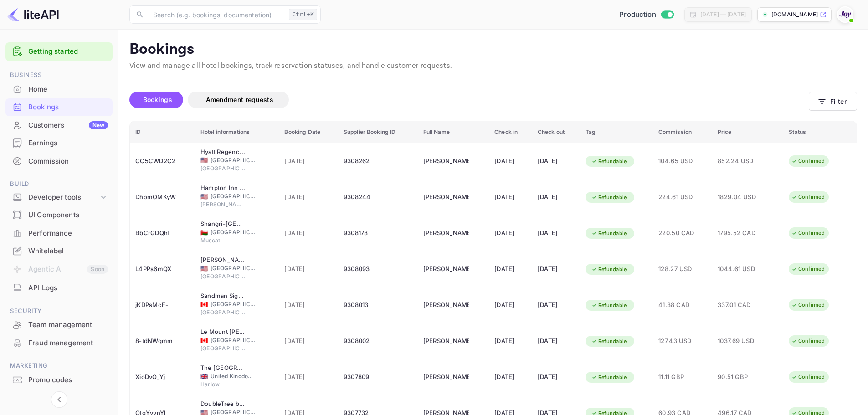 The image size is (868, 415). What do you see at coordinates (58, 89) in the screenshot?
I see `a: Home` at bounding box center [58, 89].